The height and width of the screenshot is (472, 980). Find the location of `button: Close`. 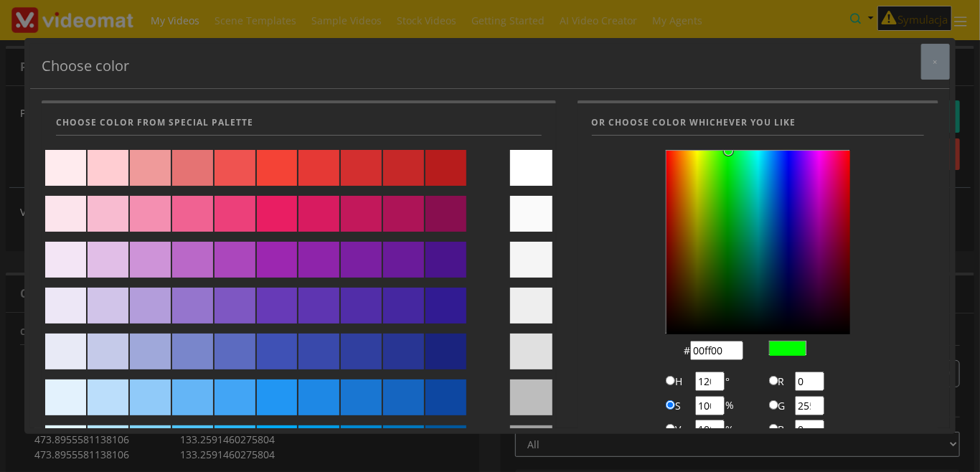

button: Close is located at coordinates (936, 62).